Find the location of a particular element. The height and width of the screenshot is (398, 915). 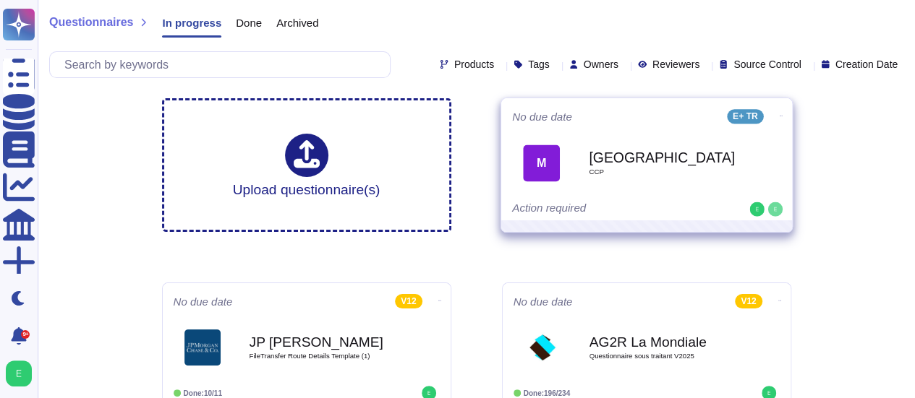

div: M is located at coordinates (541, 163).